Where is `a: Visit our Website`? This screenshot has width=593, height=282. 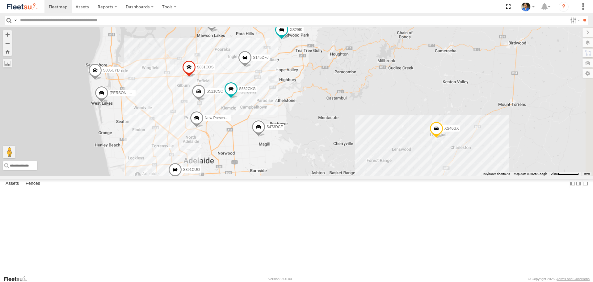
a: Visit our Website is located at coordinates (18, 278).